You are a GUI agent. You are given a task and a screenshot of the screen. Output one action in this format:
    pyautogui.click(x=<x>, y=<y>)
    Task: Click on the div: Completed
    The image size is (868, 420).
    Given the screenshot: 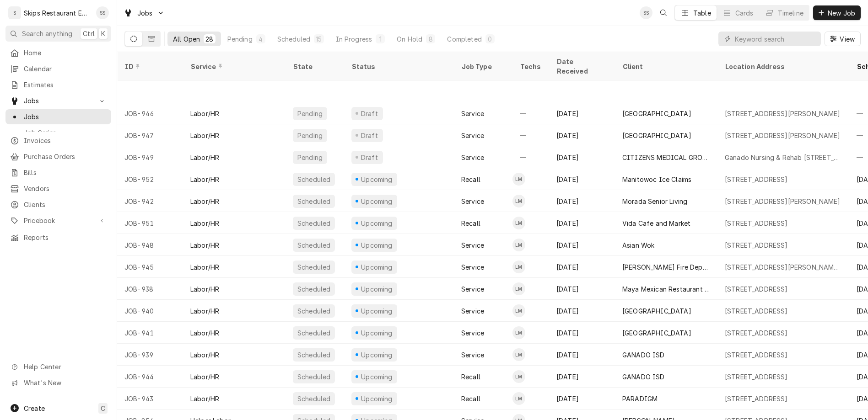 What is the action you would take?
    pyautogui.click(x=464, y=39)
    